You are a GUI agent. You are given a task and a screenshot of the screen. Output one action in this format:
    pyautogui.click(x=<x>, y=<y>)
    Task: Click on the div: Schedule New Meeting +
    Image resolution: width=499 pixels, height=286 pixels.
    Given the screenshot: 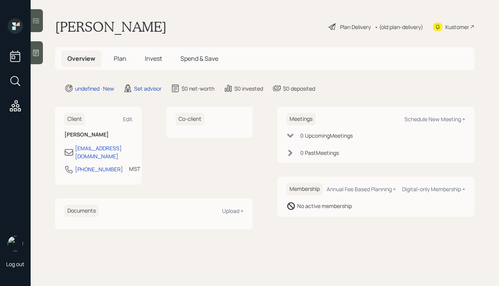 What is the action you would take?
    pyautogui.click(x=434, y=119)
    